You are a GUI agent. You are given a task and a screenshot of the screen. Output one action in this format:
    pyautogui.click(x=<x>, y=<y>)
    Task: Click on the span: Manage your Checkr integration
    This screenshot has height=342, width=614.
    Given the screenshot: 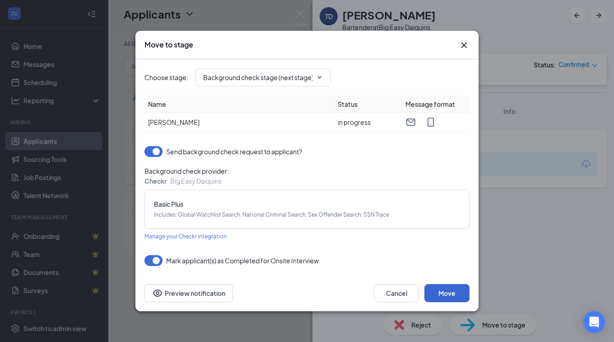 What is the action you would take?
    pyautogui.click(x=186, y=236)
    